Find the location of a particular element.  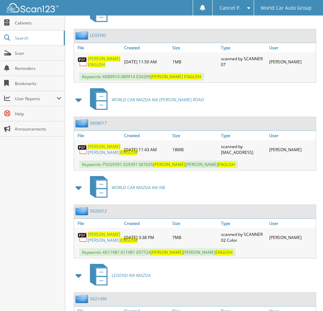

a: WORLD CAR MAZDA KIA NB is located at coordinates (125, 187).